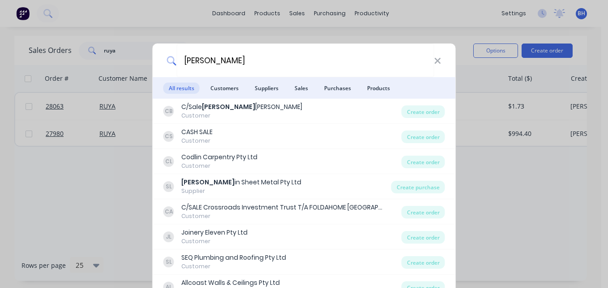 Image resolution: width=608 pixels, height=288 pixels. Describe the element at coordinates (169, 136) in the screenshot. I see `div: CS` at that location.